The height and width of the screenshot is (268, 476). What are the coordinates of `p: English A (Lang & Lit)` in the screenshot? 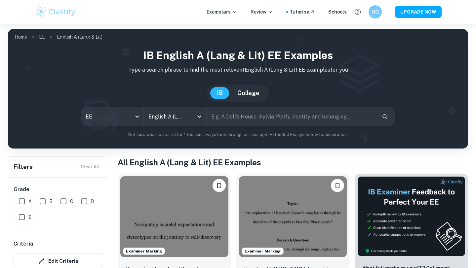 It's located at (80, 37).